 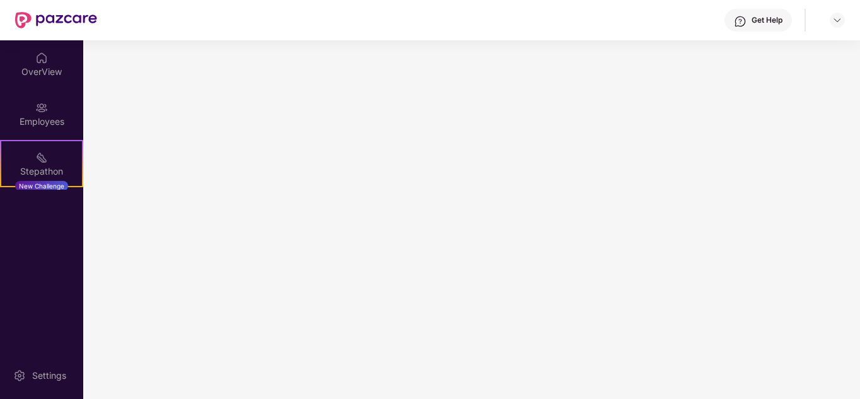 I want to click on img: svg+xml;base64,PHN2ZyBpZD0iRW1wbG95ZWVzIiB4bWxucz0iaHR0cDovL3d3dy53My5vcmcvMjAwMC9zdmciIHdpZHRoPS..., so click(x=42, y=108).